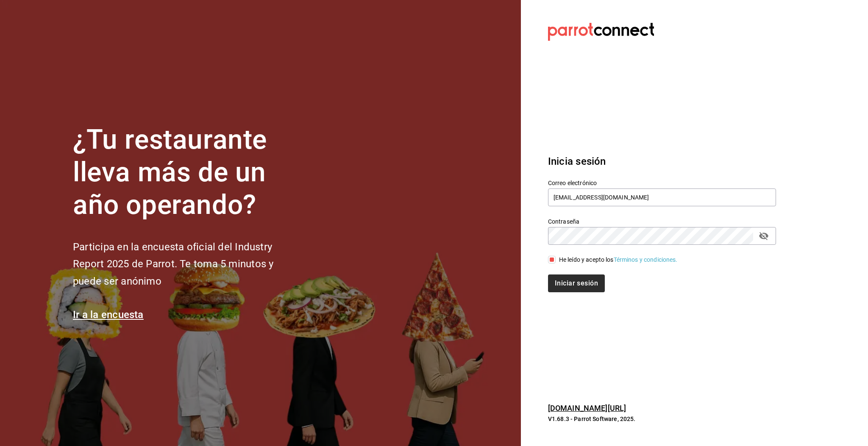 The height and width of the screenshot is (446, 868). I want to click on input: Ingresa tu correo electrónico, so click(663, 198).